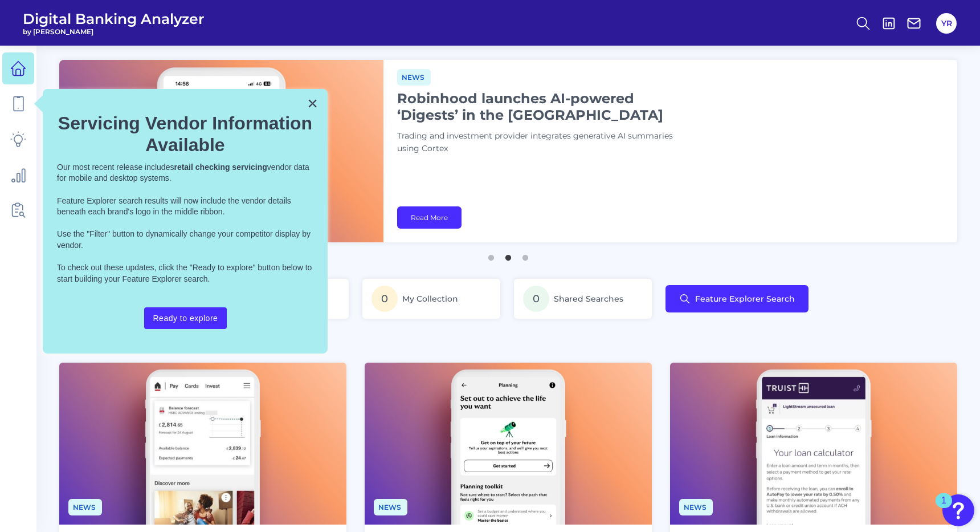  Describe the element at coordinates (185, 239) in the screenshot. I see `p: Use the "Filter" button to dynamically change your competitor display by vendor.` at that location.